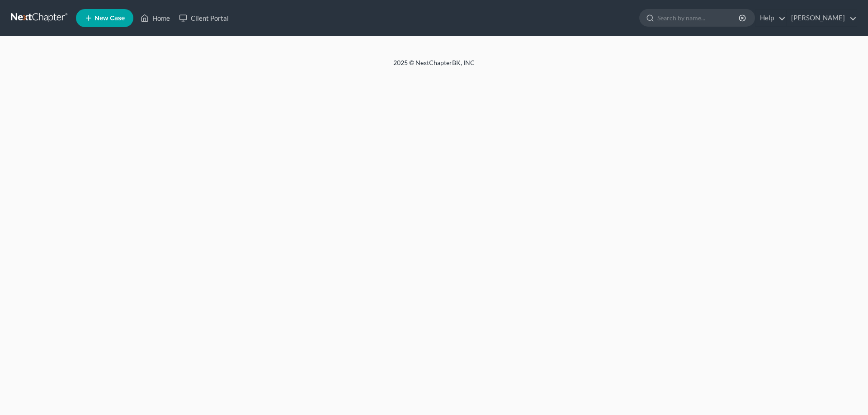 The width and height of the screenshot is (868, 415). What do you see at coordinates (434, 67) in the screenshot?
I see `div: 2025 © NextChapterBK, INC` at bounding box center [434, 67].